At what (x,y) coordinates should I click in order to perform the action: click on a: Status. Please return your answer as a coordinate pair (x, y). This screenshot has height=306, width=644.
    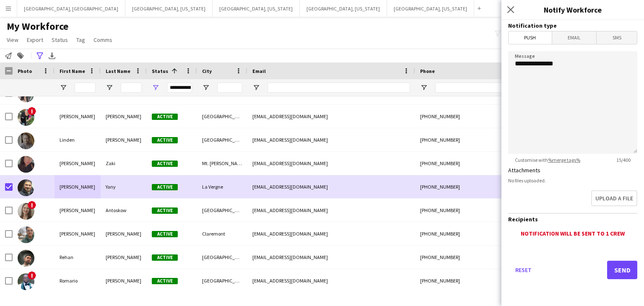
    Looking at the image, I should click on (60, 40).